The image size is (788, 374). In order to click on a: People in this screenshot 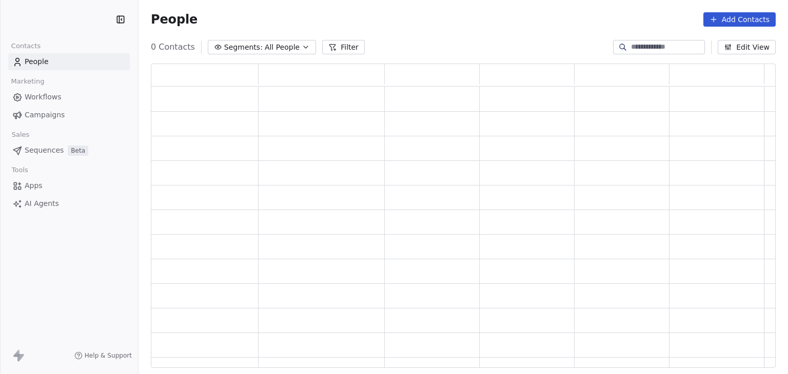, I will do `click(69, 62)`.